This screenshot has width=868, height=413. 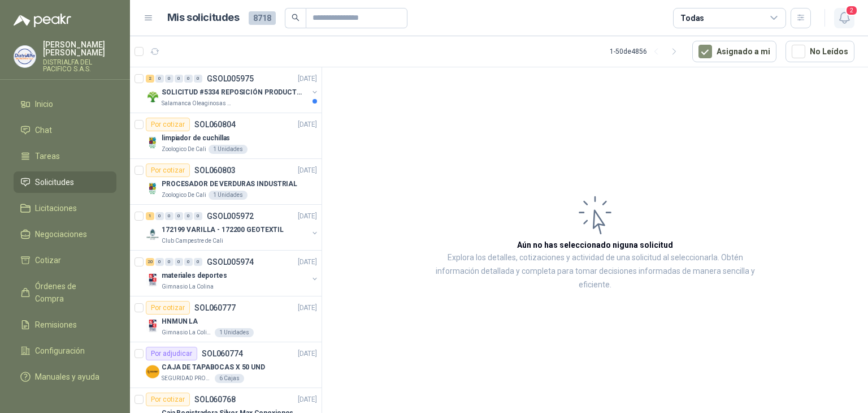 I want to click on p: HNMUN LA, so click(x=180, y=321).